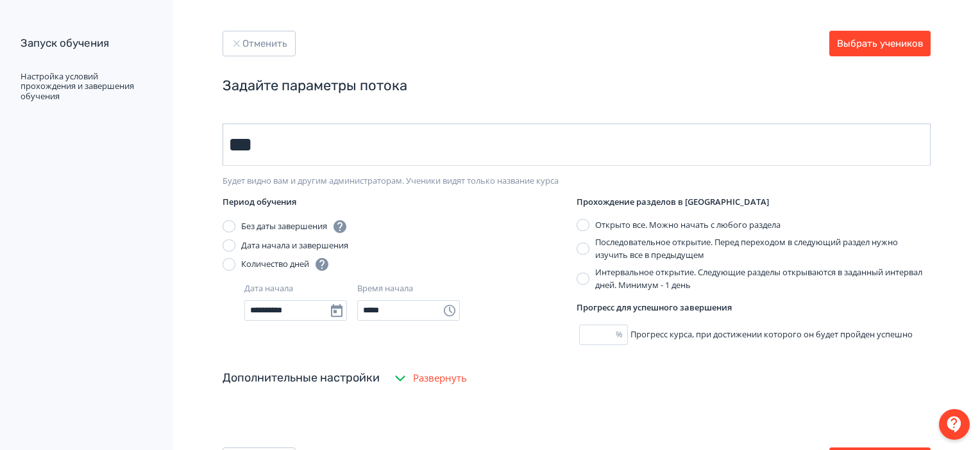  Describe the element at coordinates (259, 43) in the screenshot. I see `button: Отменить` at that location.